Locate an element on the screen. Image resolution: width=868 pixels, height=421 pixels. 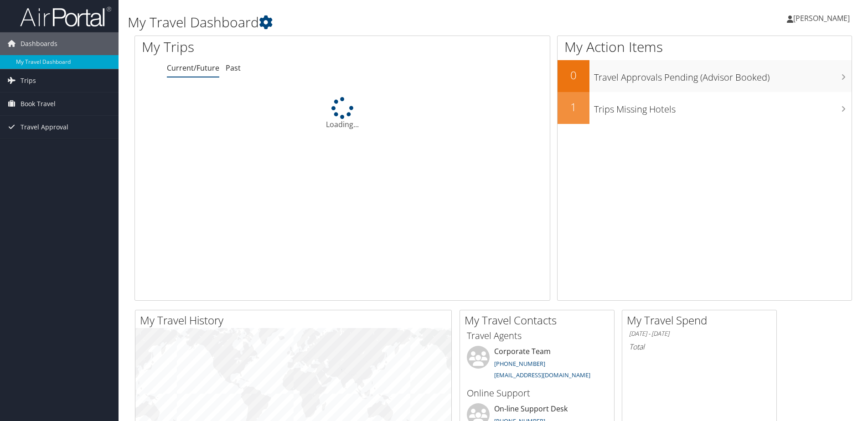
h2: My Travel Contacts is located at coordinates (539, 321).